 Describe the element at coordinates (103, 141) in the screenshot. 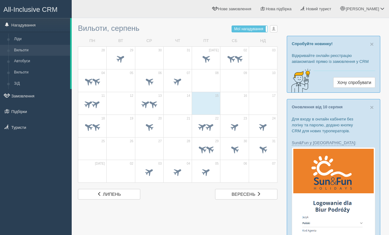

I see `span: 25` at that location.